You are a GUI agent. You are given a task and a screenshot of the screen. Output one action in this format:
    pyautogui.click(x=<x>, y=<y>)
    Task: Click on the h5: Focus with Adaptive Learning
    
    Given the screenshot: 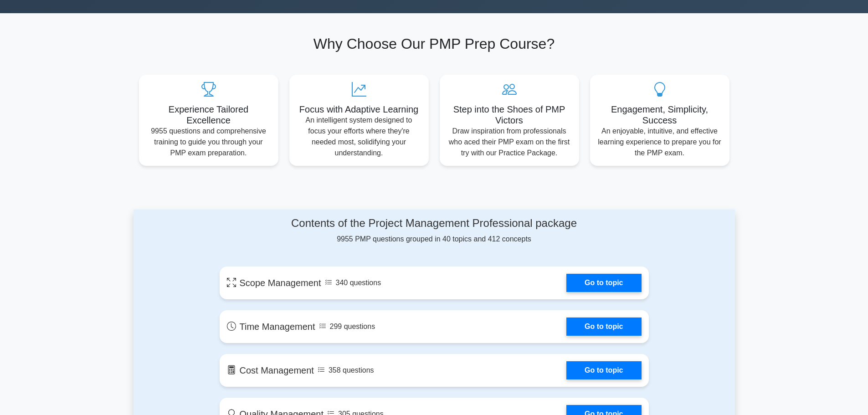 What is the action you would take?
    pyautogui.click(x=359, y=109)
    